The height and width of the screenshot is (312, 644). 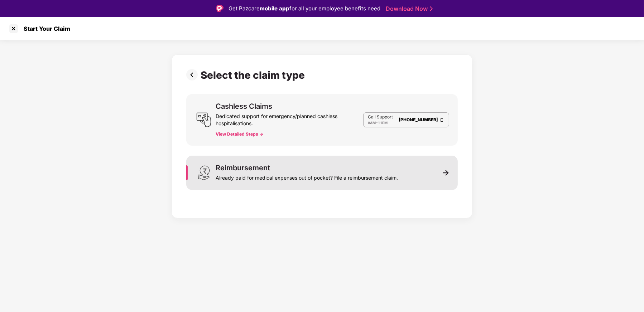 What do you see at coordinates (204, 120) in the screenshot?
I see `img: svg+xml;base64,PHN2ZyB3aWR0aD0iMjQiIGhlaWdodD0iMjUiIHZpZXdCb3g9IjAgMCAyNCAyNSIgZmlsbD0ibm9uZSIgeG...` at bounding box center [204, 120].